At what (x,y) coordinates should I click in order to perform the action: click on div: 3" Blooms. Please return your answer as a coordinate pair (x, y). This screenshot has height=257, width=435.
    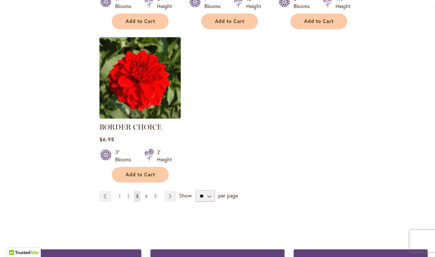
    Looking at the image, I should click on (125, 156).